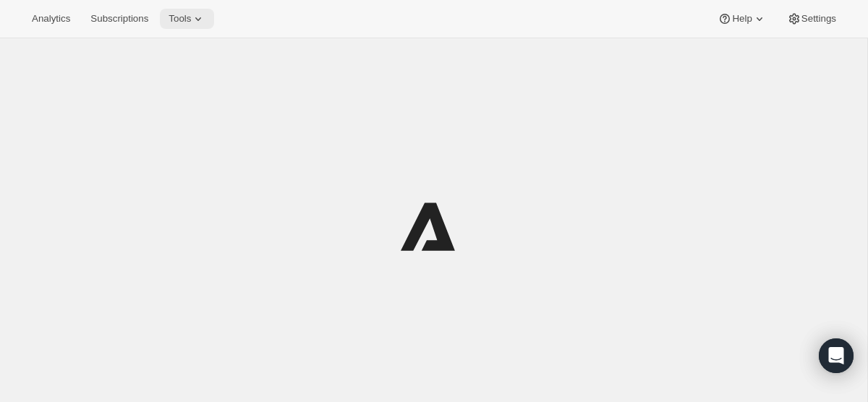 The height and width of the screenshot is (402, 868). I want to click on div: Open Intercom Messenger, so click(836, 355).